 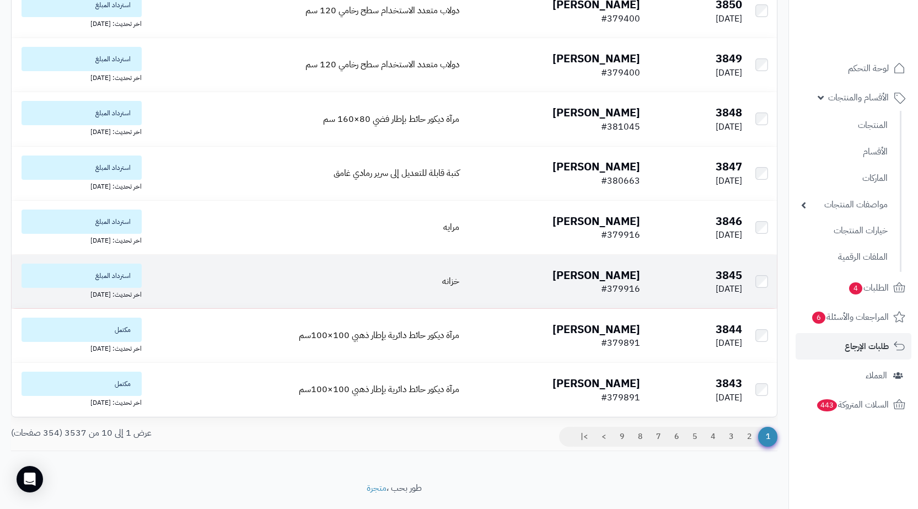 What do you see at coordinates (854, 346) in the screenshot?
I see `a: طلبات الإرجاع` at bounding box center [854, 346].